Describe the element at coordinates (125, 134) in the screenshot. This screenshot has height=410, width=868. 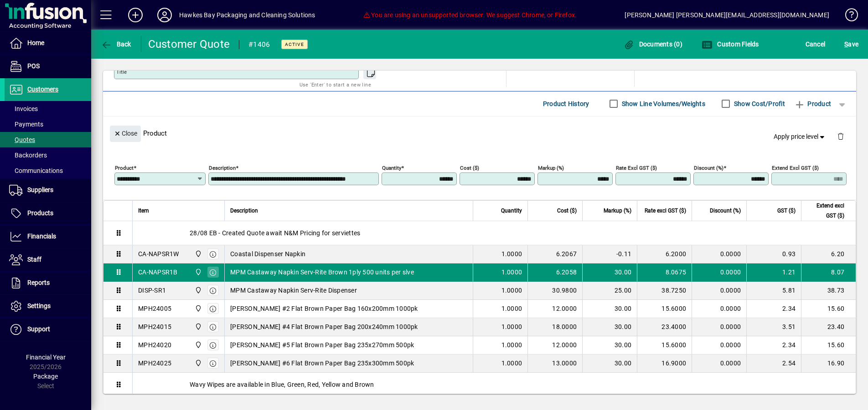
I see `button: Close` at that location.